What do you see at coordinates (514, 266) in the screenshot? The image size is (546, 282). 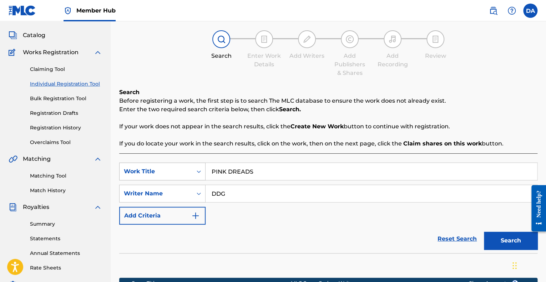 I see `div: Drag` at bounding box center [514, 266].